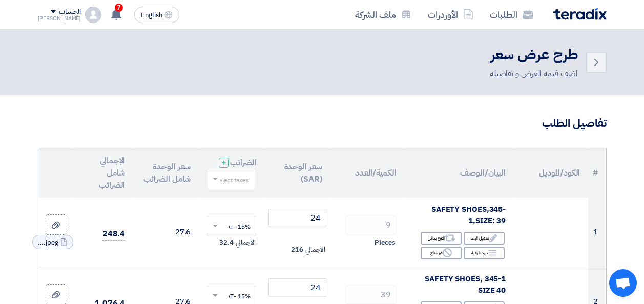  I want to click on th: الكود/الموديل, so click(550, 173).